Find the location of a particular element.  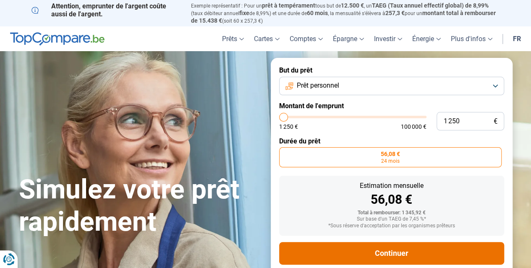

button: Continuer is located at coordinates (391, 253).